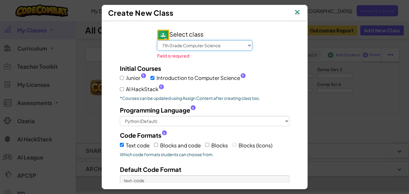 Image resolution: width=409 pixels, height=194 pixels. I want to click on p: *Courses can be updated using Assign Content after creating class too., so click(205, 98).